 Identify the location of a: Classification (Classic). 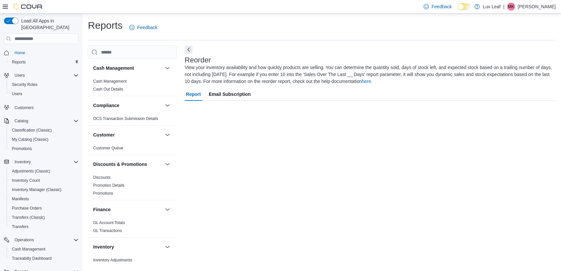
(32, 130).